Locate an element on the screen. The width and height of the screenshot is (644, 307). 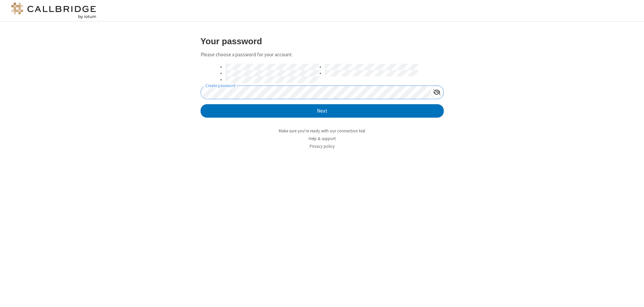
h3: Your password is located at coordinates (322, 41).